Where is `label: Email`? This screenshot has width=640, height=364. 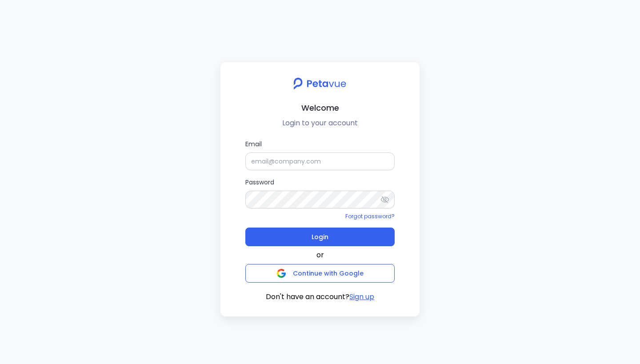 label: Email is located at coordinates (320, 154).